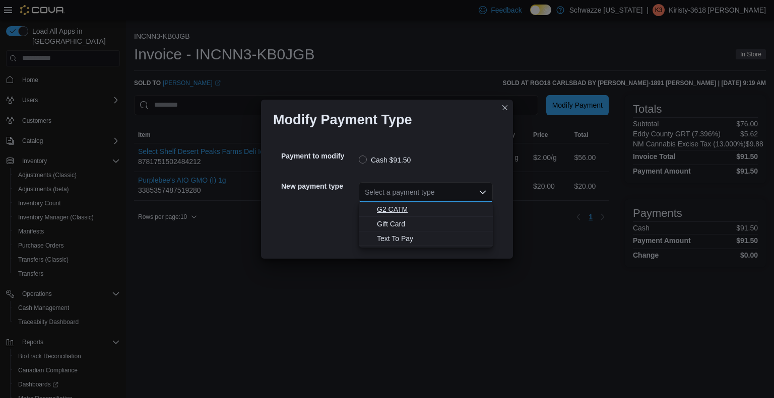 This screenshot has height=398, width=774. I want to click on input: Accessible screen reader label, so click(365, 192).